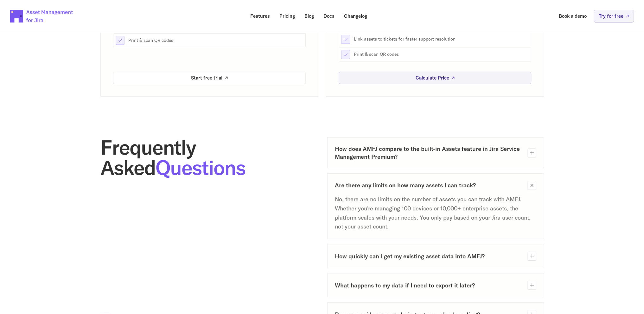 This screenshot has width=644, height=314. I want to click on a: Blog, so click(309, 16).